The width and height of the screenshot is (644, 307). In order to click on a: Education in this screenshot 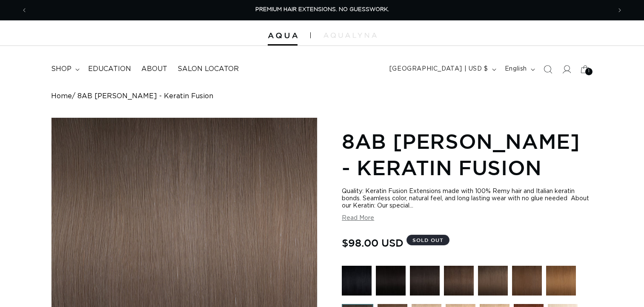, I will do `click(109, 69)`.